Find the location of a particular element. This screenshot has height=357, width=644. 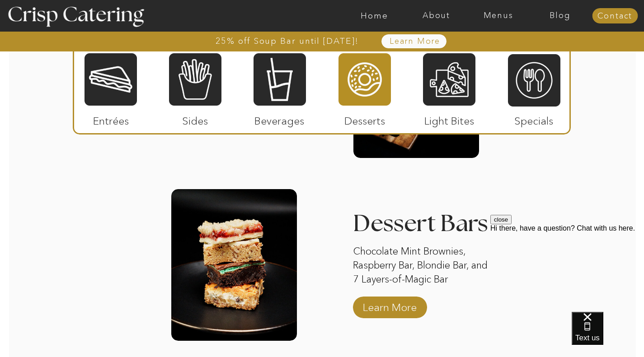

p: Sides is located at coordinates (195, 119).